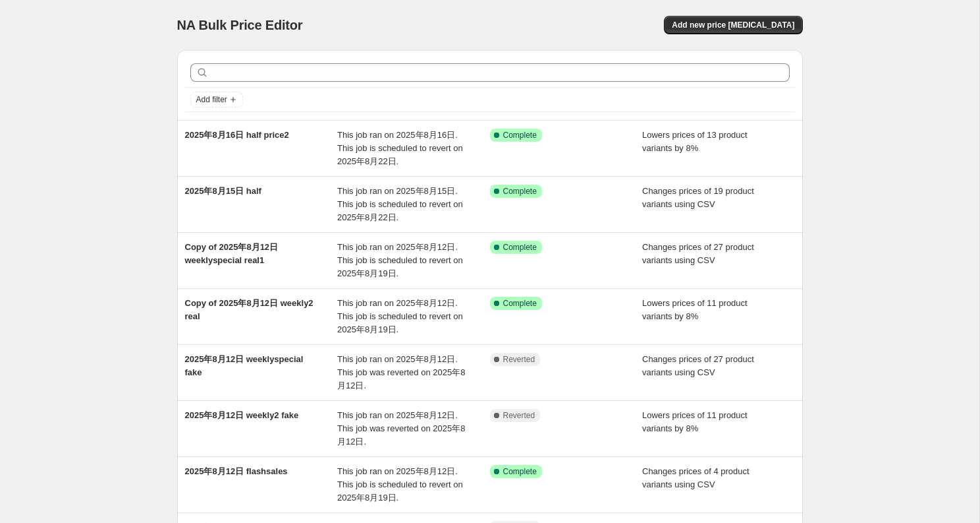 The height and width of the screenshot is (523, 980). Describe the element at coordinates (695, 141) in the screenshot. I see `span: Lowers prices of 13 product variants by 8%` at that location.